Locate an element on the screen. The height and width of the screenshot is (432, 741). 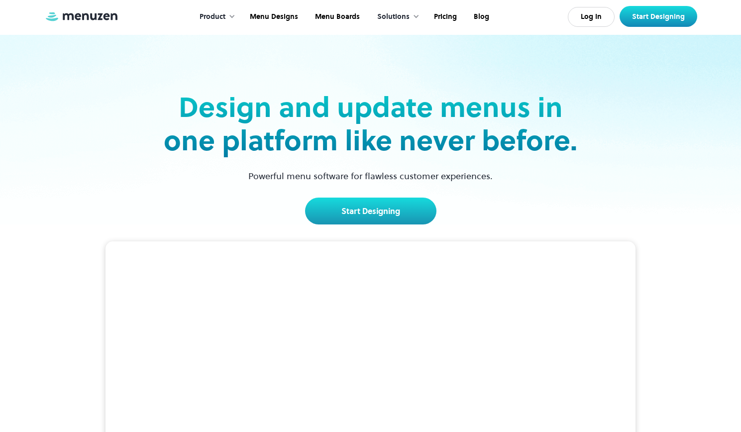
a: Log In is located at coordinates (591, 17).